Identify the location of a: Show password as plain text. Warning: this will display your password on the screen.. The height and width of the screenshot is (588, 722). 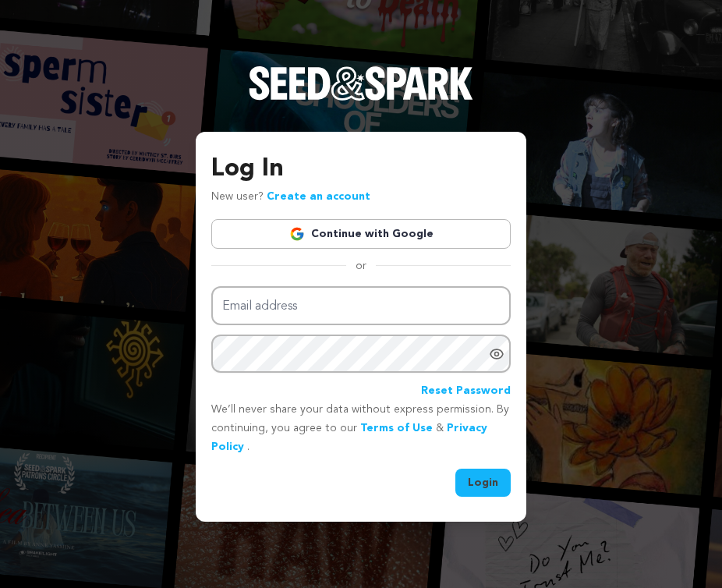
(496, 354).